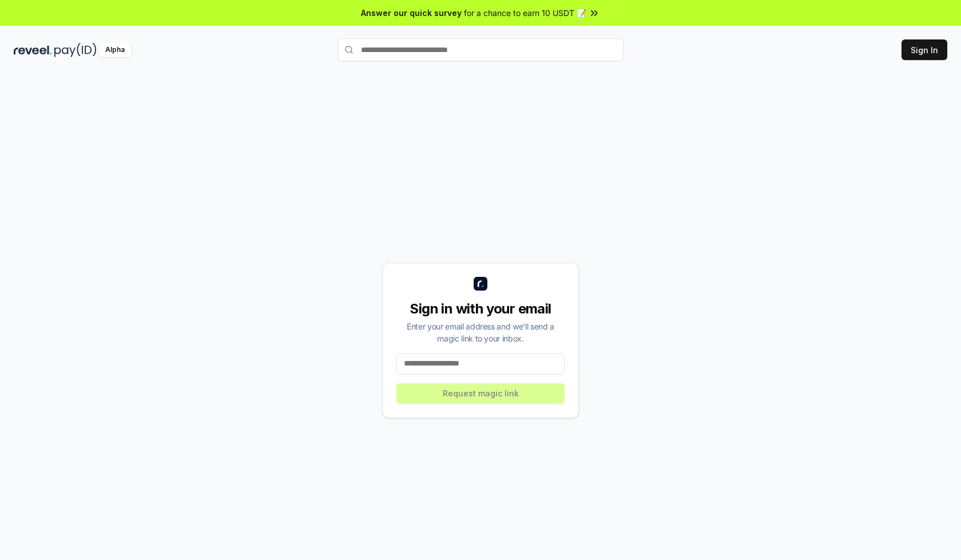 The height and width of the screenshot is (560, 961). I want to click on div: Enter your email address and we’ll send a magic link to your inbox., so click(480, 332).